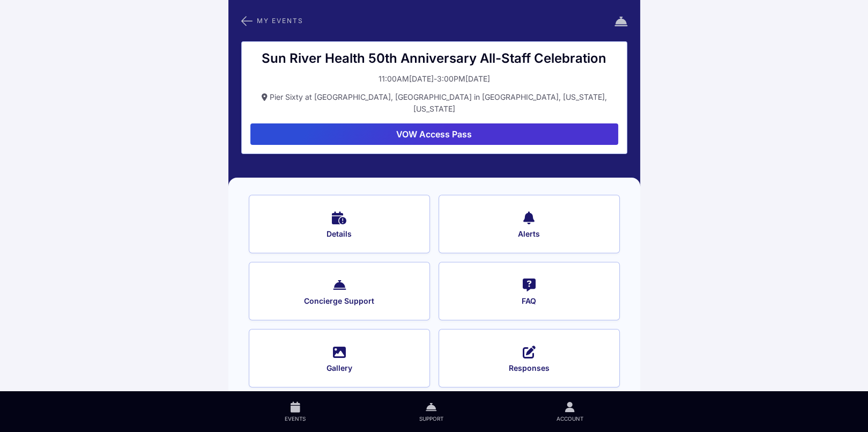 This screenshot has width=868, height=432. What do you see at coordinates (529, 291) in the screenshot?
I see `button: FAQ` at bounding box center [529, 291].